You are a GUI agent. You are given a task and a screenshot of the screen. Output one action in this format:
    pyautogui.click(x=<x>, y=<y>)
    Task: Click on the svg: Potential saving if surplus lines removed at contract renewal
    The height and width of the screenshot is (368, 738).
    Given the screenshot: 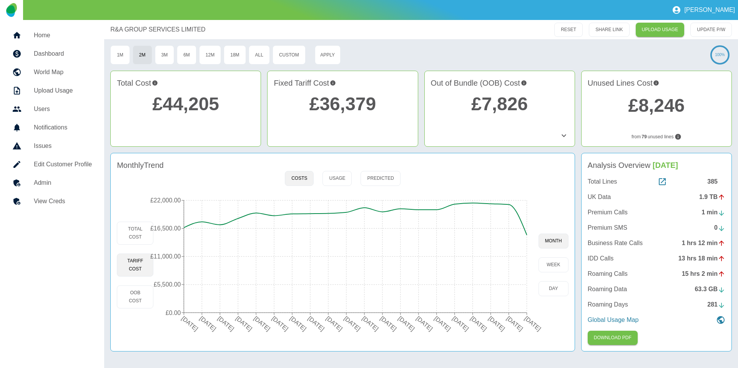 What is the action you would take?
    pyautogui.click(x=656, y=83)
    